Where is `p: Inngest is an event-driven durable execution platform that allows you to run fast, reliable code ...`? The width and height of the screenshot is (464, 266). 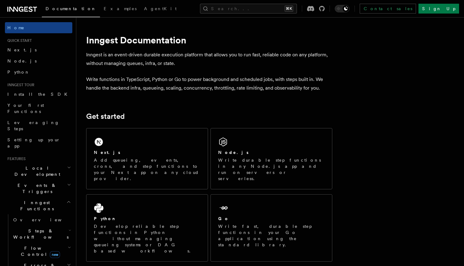 p: Inngest is an event-driven durable execution platform that allows you to run fast, reliable code ... is located at coordinates (209, 59).